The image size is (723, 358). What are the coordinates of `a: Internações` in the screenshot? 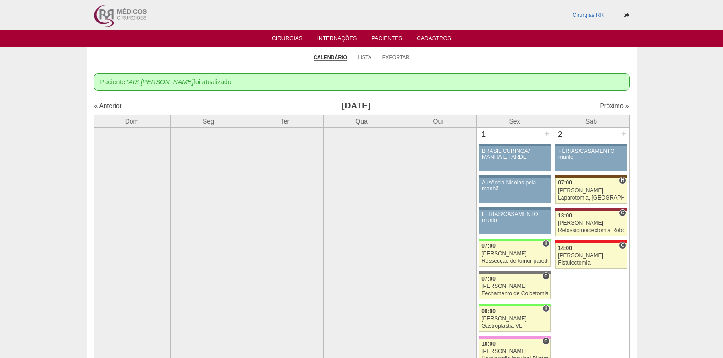 It's located at (337, 40).